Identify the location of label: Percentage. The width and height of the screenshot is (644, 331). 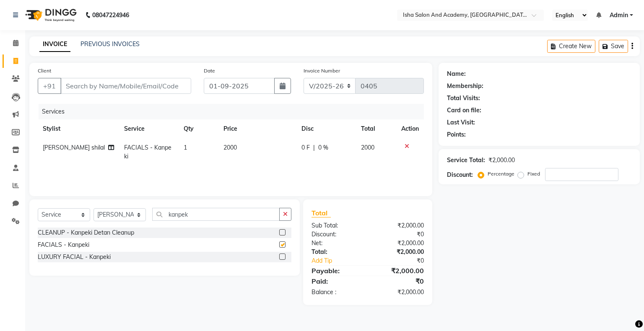
(501, 174).